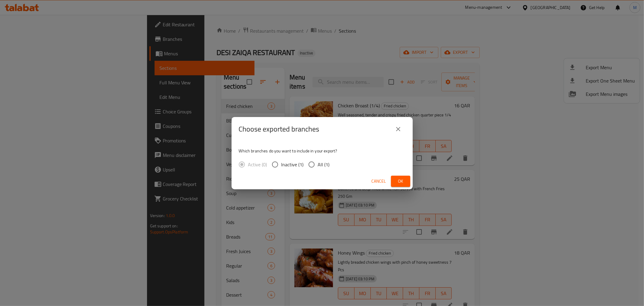 The width and height of the screenshot is (644, 306). Describe the element at coordinates (322, 151) in the screenshot. I see `p: Which branches do you want to include in your export?` at that location.